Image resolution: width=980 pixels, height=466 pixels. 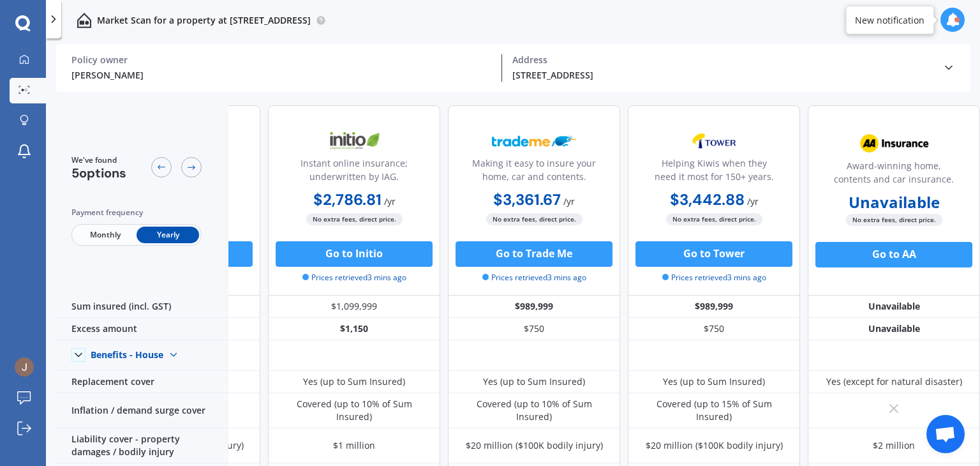 What do you see at coordinates (527, 199) in the screenshot?
I see `b: $3,361.67` at bounding box center [527, 199].